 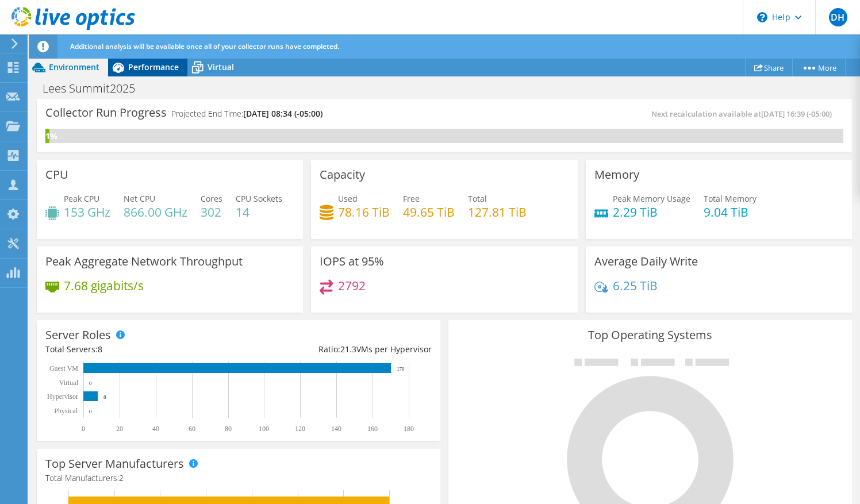 What do you see at coordinates (401, 369) in the screenshot?
I see `text: 170` at bounding box center [401, 369].